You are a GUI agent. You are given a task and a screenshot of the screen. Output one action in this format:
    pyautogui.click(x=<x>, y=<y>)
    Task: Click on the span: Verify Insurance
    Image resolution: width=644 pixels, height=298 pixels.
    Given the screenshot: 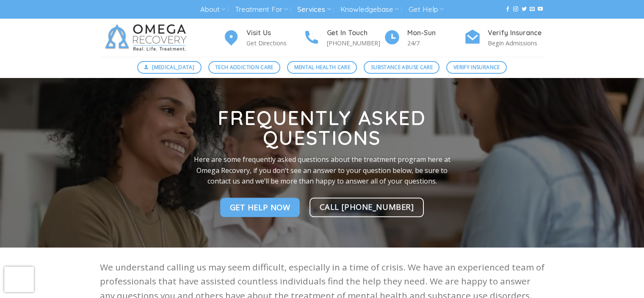 What is the action you would take?
    pyautogui.click(x=477, y=67)
    